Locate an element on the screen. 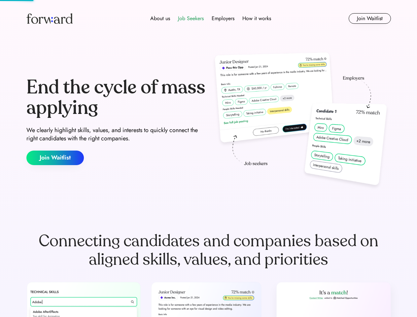 This screenshot has height=317, width=417. div: How it works is located at coordinates (257, 19).